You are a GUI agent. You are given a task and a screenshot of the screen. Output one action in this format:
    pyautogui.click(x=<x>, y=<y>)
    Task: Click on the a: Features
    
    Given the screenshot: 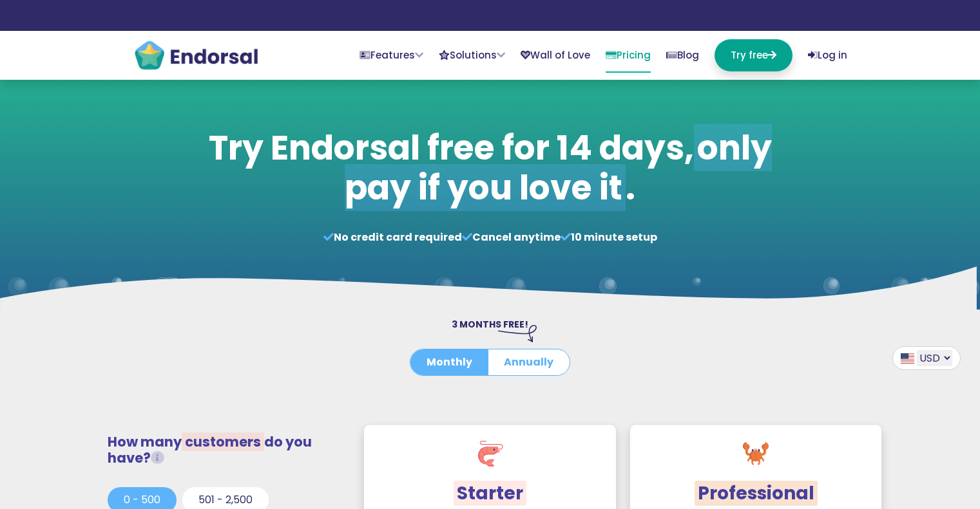 What is the action you would take?
    pyautogui.click(x=391, y=55)
    